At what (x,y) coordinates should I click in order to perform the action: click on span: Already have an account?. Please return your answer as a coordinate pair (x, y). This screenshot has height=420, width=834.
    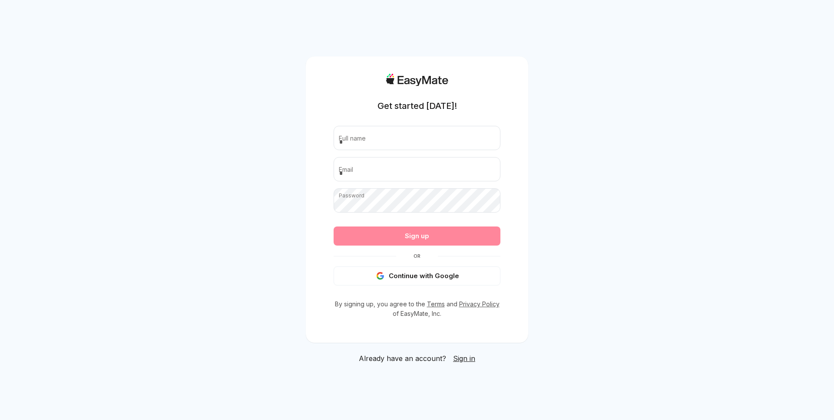
    Looking at the image, I should click on (402, 359).